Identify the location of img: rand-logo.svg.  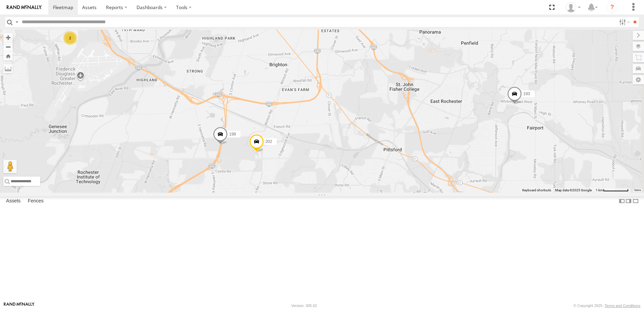
(24, 7).